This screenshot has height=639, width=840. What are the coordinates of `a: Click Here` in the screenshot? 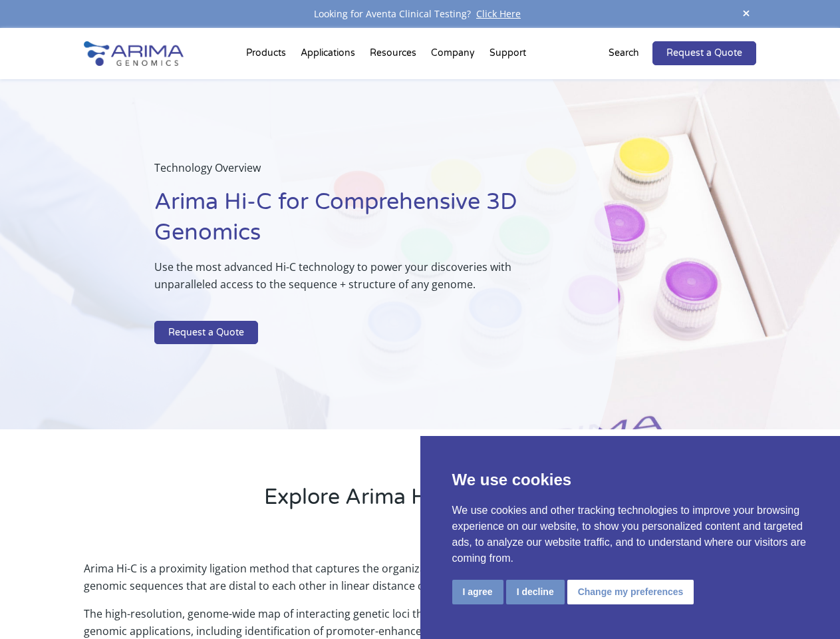 It's located at (498, 13).